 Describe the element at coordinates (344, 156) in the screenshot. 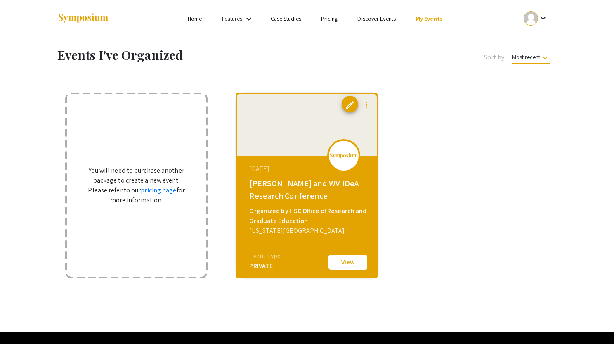

I see `img: logo_v2.png` at that location.